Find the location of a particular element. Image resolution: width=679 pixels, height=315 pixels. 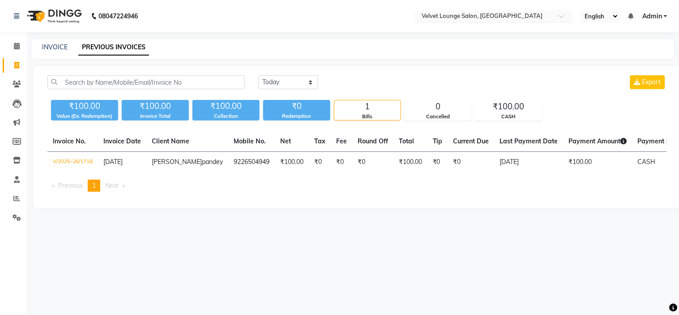

div: Redemption is located at coordinates (297, 116).